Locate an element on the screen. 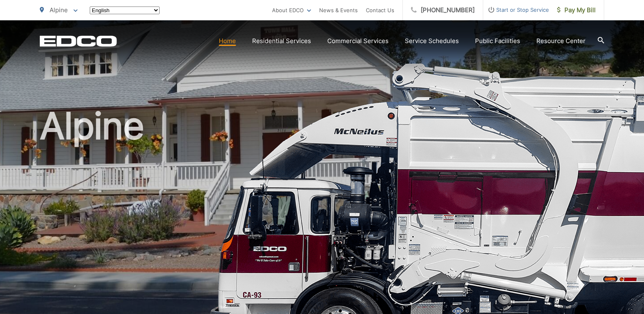 This screenshot has width=644, height=314. span: Pay My Bill is located at coordinates (576, 10).